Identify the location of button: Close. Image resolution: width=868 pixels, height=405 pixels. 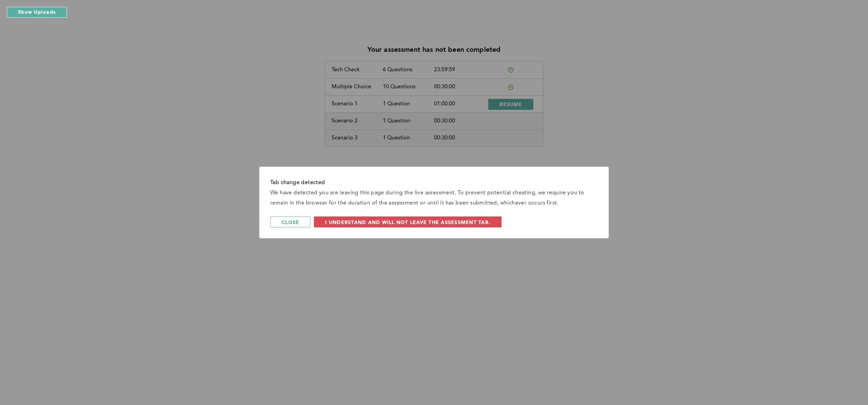
(290, 222).